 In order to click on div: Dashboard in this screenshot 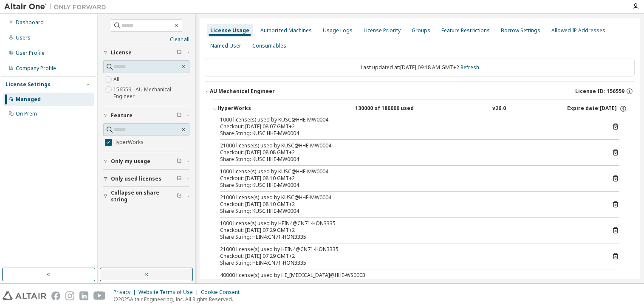, I will do `click(30, 22)`.